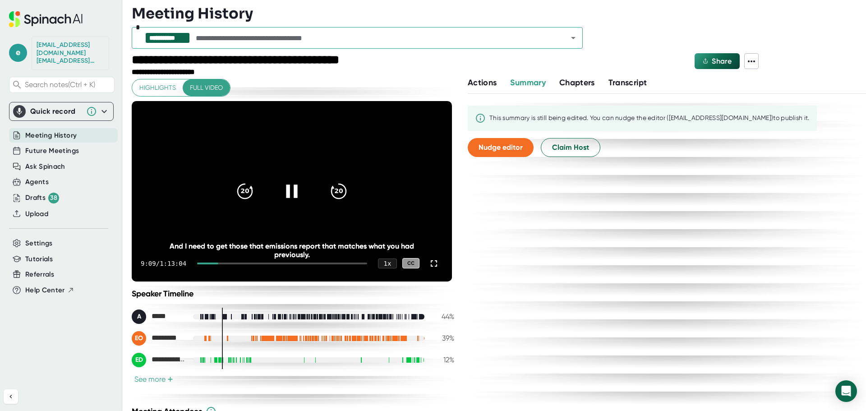  What do you see at coordinates (139, 317) in the screenshot?
I see `div: A` at bounding box center [139, 317].